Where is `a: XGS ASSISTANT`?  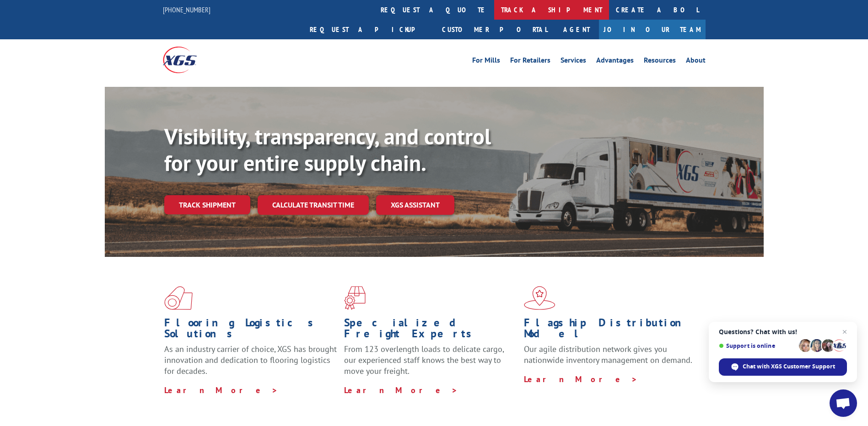 a: XGS ASSISTANT is located at coordinates (415, 205).